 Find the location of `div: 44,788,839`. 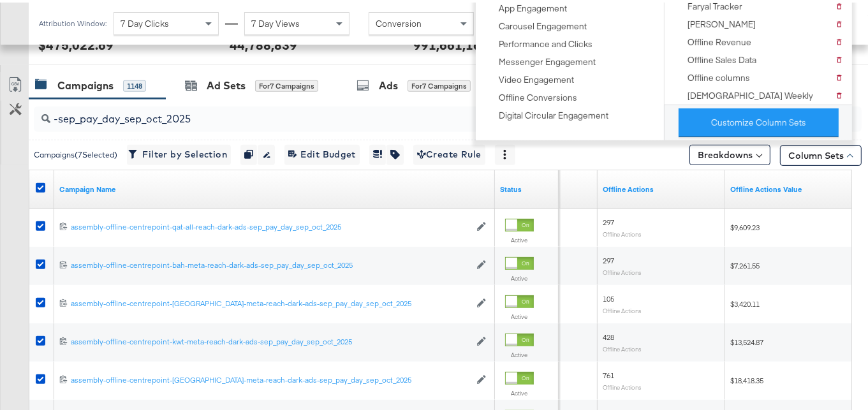

div: 44,788,839 is located at coordinates (263, 42).